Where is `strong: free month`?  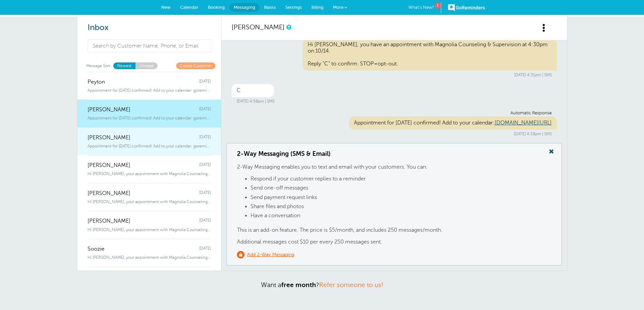
strong: free month is located at coordinates (298, 285).